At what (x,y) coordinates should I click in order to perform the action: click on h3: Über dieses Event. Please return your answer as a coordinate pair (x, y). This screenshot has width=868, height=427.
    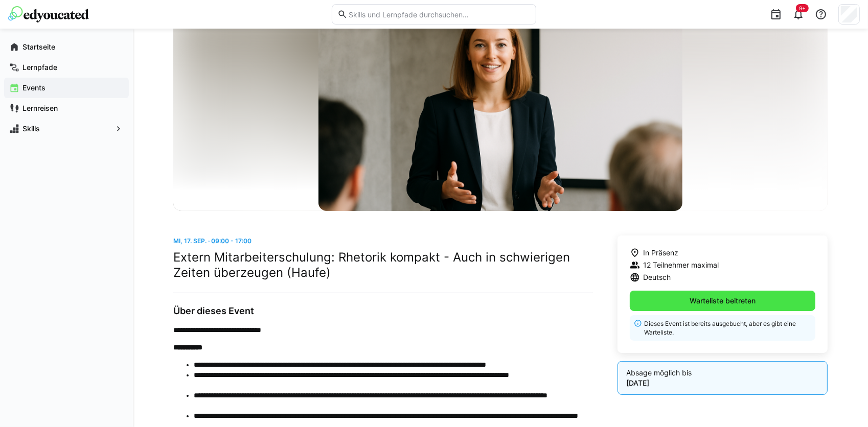
    Looking at the image, I should click on (383, 311).